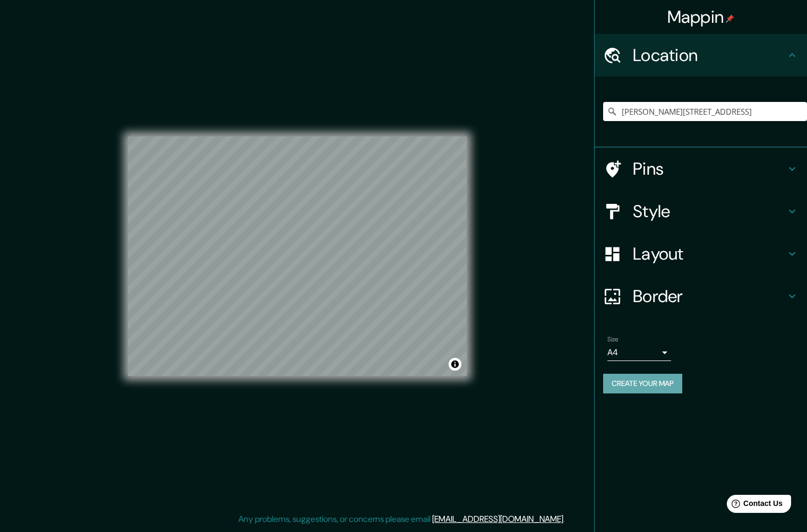 This screenshot has height=532, width=807. Describe the element at coordinates (640, 353) in the screenshot. I see `div: A4` at that location.